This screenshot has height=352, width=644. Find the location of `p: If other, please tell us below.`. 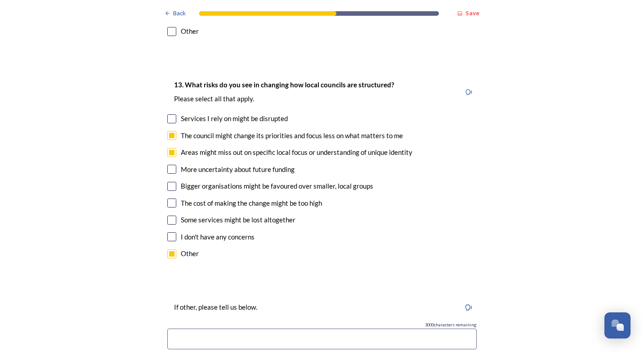

p: If other, please tell us below. is located at coordinates (215, 307).